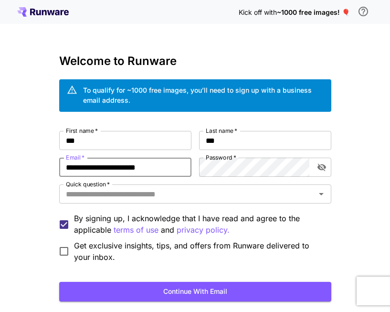 Image resolution: width=390 pixels, height=312 pixels. I want to click on button: By signing up, I acknowledge that I have read and agree to the applicable terms of use and, so click(203, 230).